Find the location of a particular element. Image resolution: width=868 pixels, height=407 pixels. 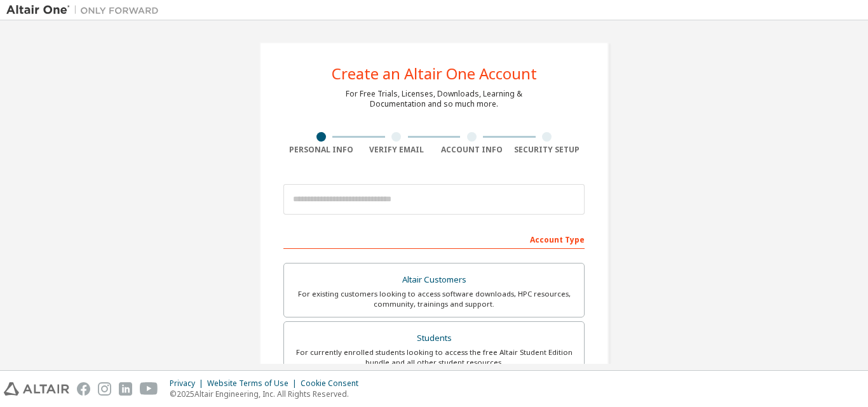

div: Website Terms of Use is located at coordinates (254, 384).